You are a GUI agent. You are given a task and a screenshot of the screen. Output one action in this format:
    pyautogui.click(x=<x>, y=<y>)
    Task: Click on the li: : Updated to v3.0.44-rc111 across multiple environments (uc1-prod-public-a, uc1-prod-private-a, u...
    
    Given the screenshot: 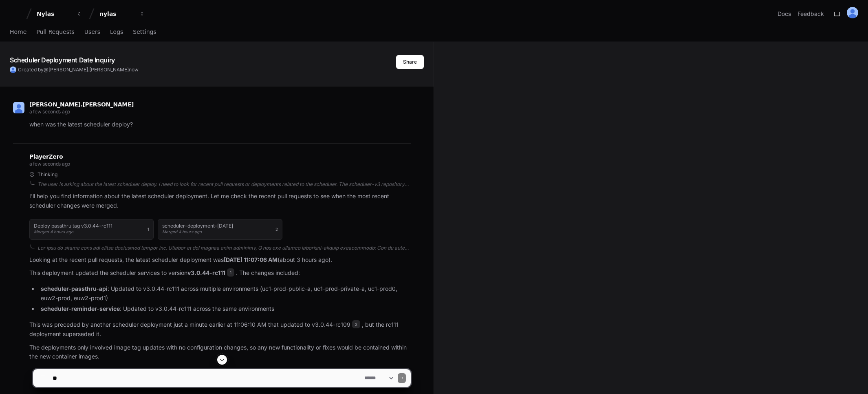 What is the action you would take?
    pyautogui.click(x=224, y=294)
    